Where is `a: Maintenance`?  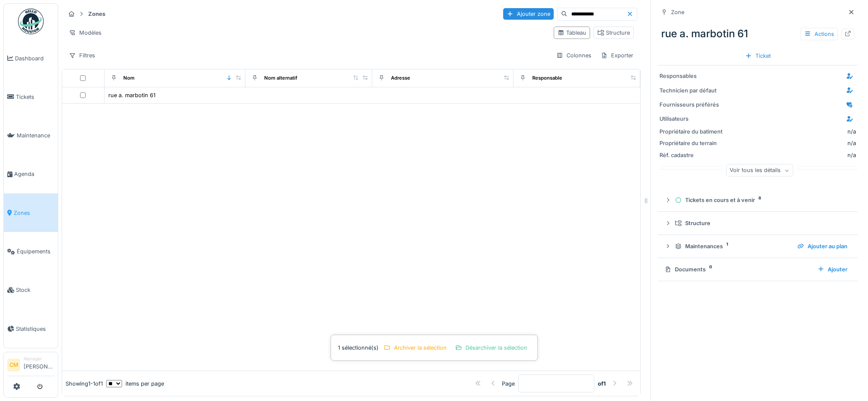
a: Maintenance is located at coordinates (31, 136).